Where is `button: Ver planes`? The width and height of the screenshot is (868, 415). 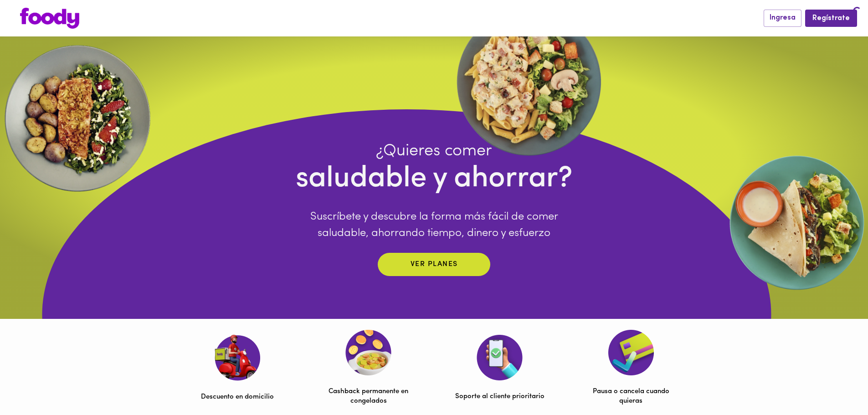
button: Ver planes is located at coordinates (434, 264).